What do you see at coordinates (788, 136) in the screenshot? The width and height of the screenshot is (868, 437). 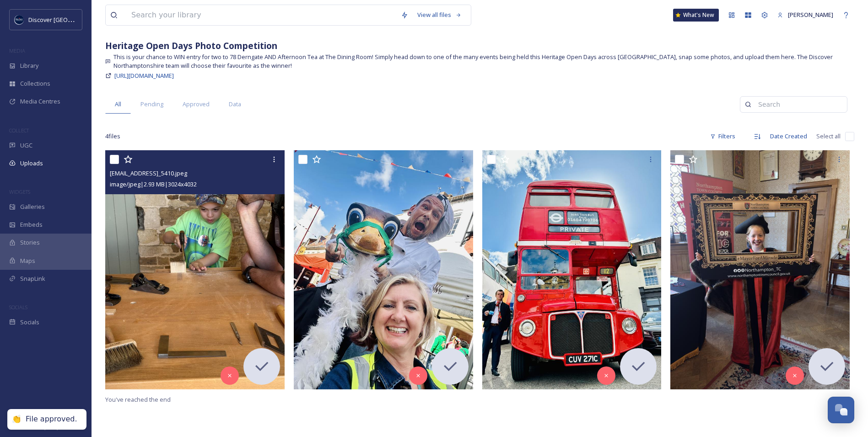 I see `div: Date Created` at bounding box center [788, 136].